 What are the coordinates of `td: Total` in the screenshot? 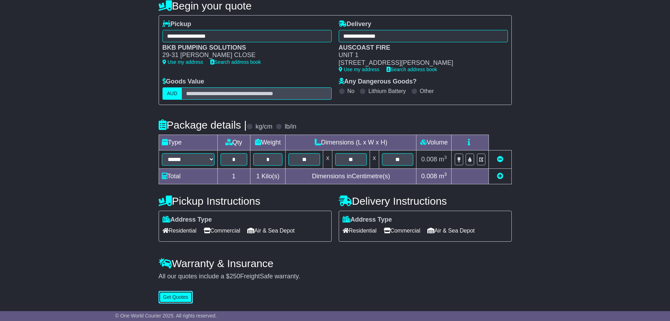 It's located at (188, 176).